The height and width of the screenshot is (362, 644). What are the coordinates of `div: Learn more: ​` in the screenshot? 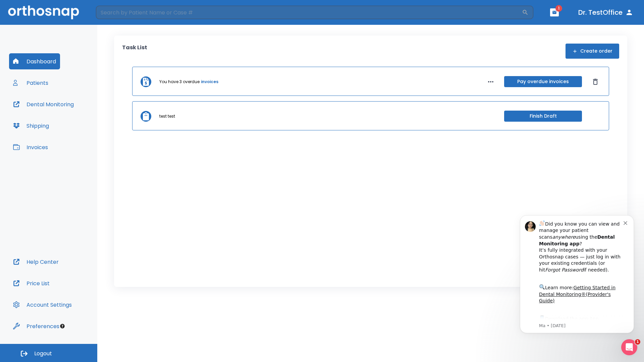 It's located at (72, 91).